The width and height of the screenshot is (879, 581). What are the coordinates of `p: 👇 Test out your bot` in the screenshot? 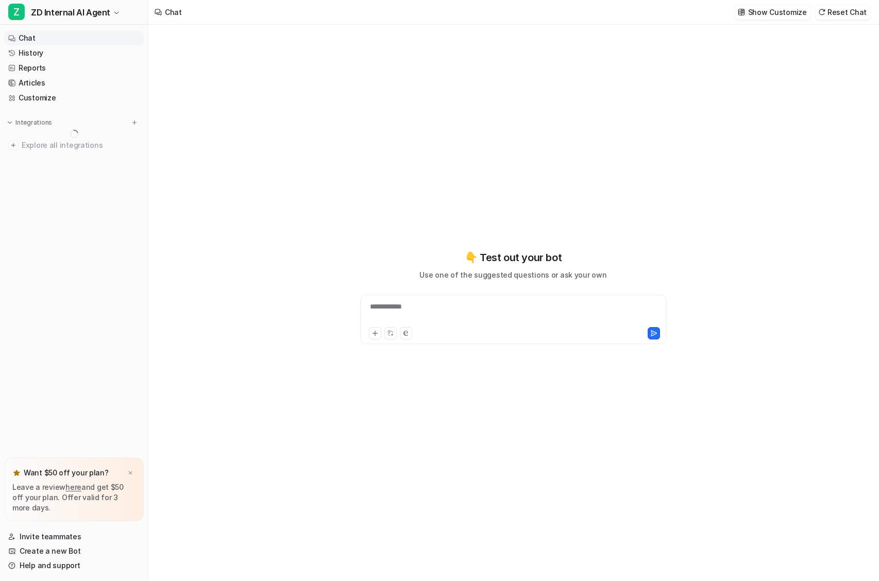 It's located at (513, 258).